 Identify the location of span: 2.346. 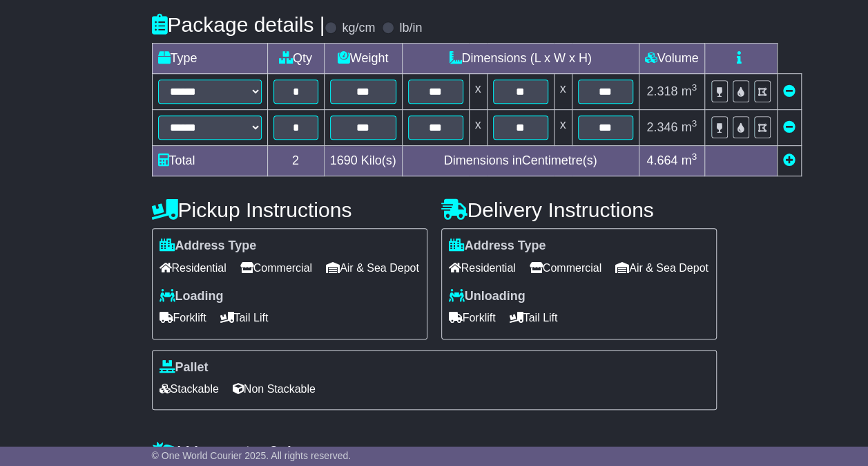
(662, 127).